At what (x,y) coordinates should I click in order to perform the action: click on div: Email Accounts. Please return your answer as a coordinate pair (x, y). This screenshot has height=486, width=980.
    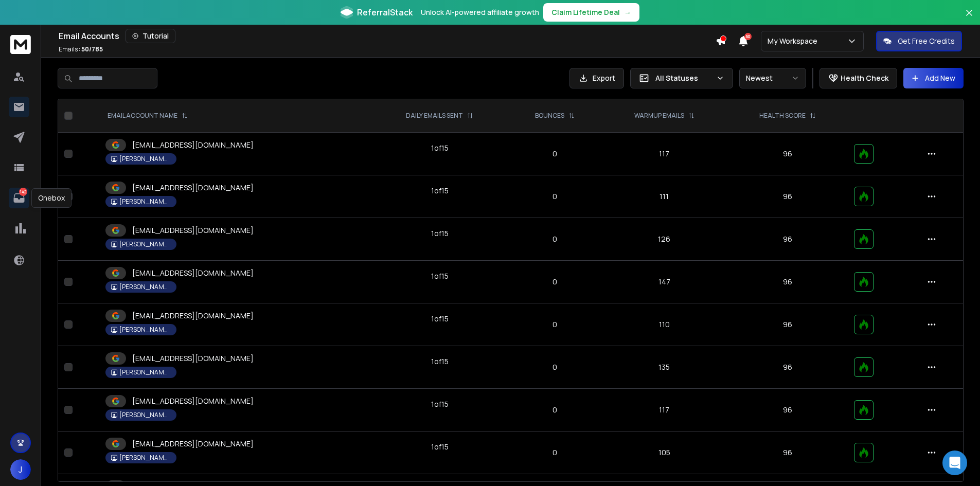
    Looking at the image, I should click on (386, 36).